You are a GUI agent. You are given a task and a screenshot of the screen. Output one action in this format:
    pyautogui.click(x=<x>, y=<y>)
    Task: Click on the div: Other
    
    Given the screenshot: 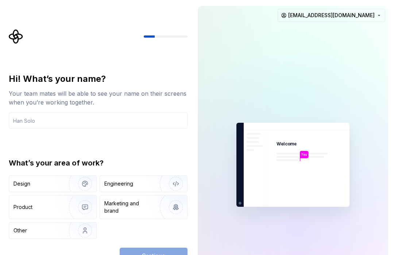 What is the action you would take?
    pyautogui.click(x=20, y=230)
    